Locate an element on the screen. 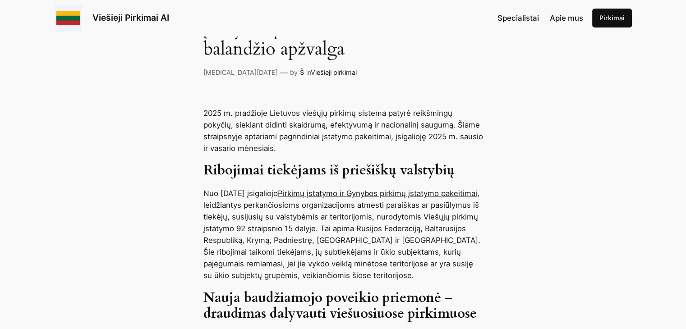 The height and width of the screenshot is (329, 686). a: Apie mus is located at coordinates (567, 18).